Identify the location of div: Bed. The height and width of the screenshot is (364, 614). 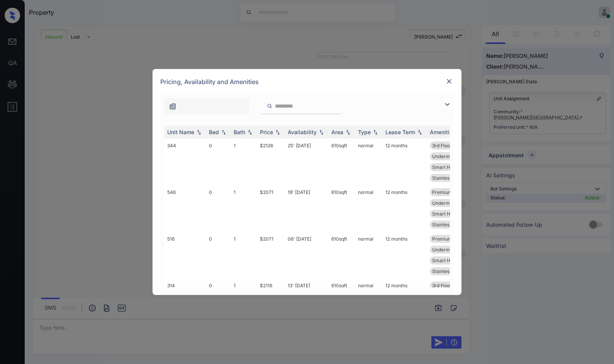
(214, 132).